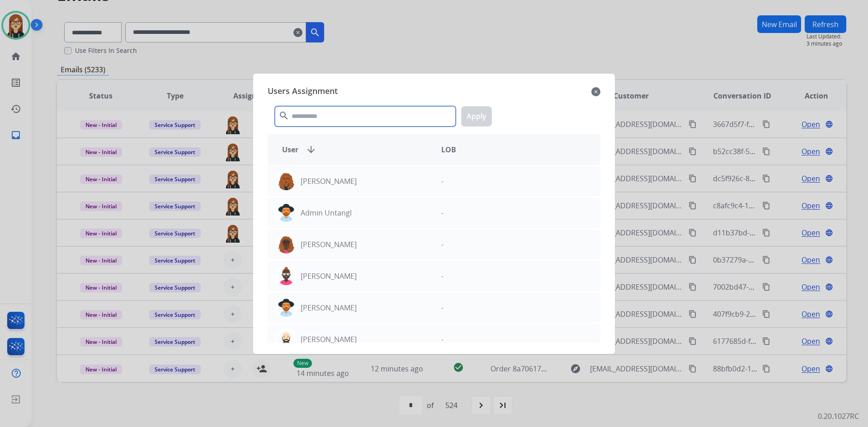 The image size is (868, 427). I want to click on mat-icon: search, so click(284, 116).